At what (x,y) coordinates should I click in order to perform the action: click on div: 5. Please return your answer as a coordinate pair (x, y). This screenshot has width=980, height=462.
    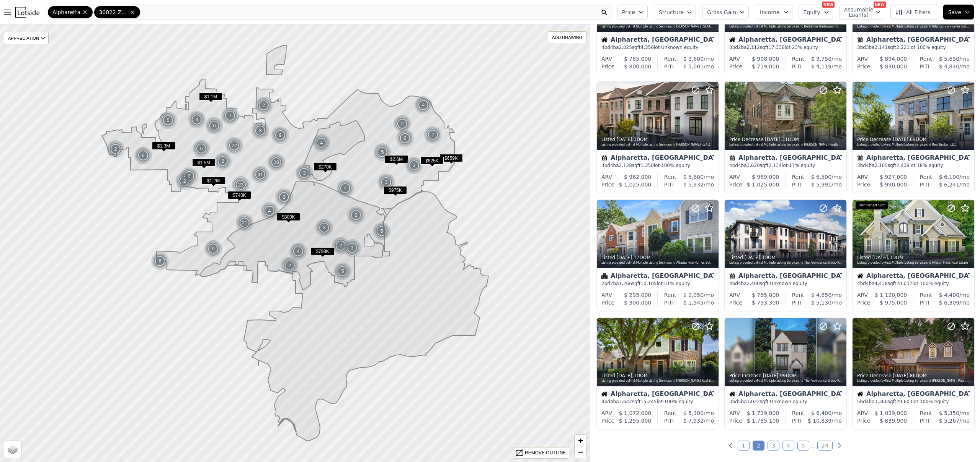
    Looking at the image, I should click on (342, 272).